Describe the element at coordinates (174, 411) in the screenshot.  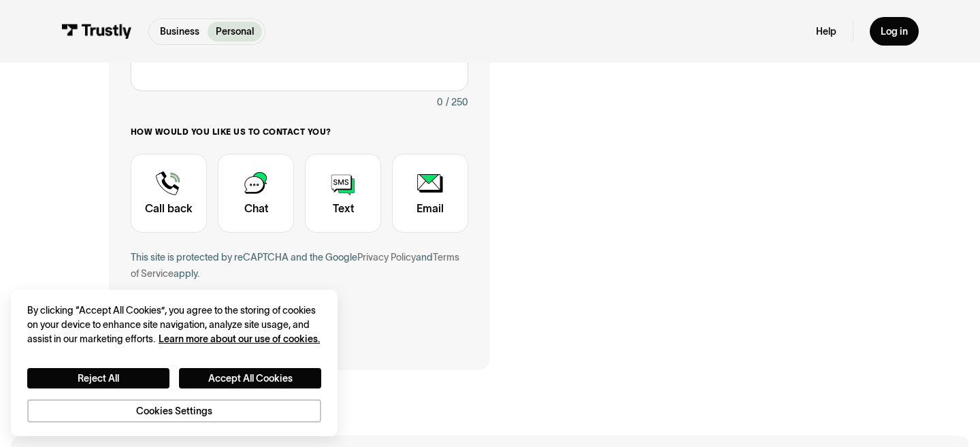
I see `button: Cookies Settings` at that location.